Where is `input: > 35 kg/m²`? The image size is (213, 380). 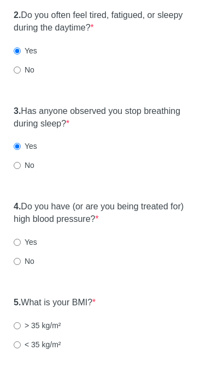 input: > 35 kg/m² is located at coordinates (17, 326).